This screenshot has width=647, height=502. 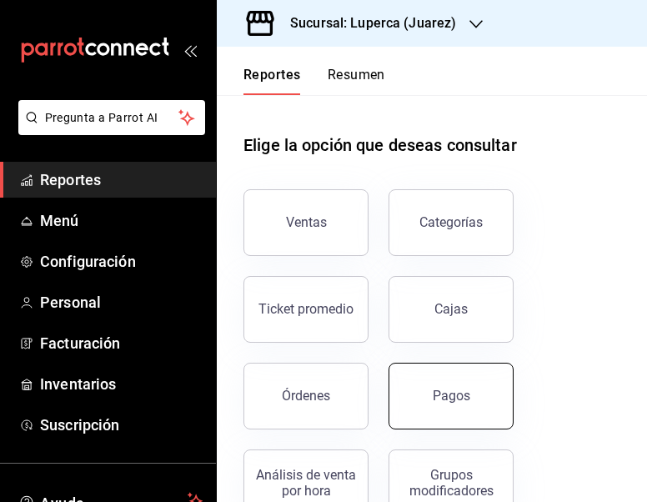 I want to click on a: Cajas, so click(x=451, y=309).